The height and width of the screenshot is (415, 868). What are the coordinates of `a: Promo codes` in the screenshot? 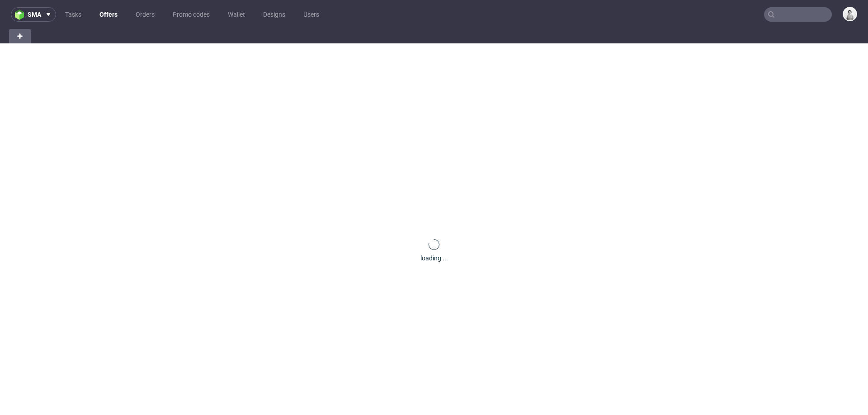 It's located at (191, 14).